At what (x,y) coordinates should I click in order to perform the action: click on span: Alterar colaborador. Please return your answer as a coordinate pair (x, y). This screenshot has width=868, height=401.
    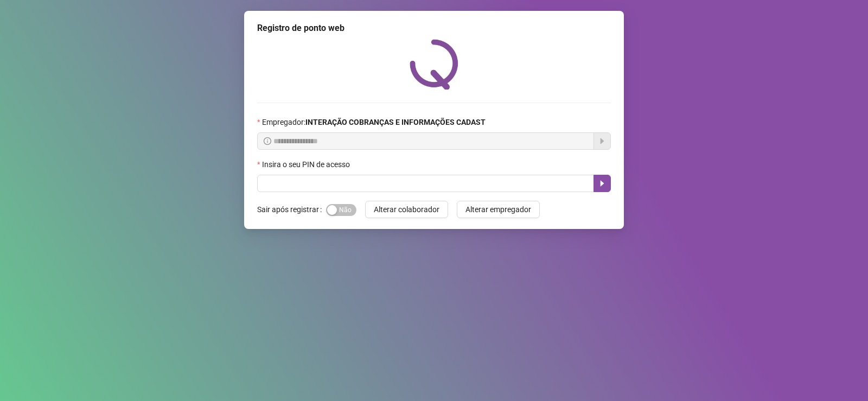
    Looking at the image, I should click on (406, 210).